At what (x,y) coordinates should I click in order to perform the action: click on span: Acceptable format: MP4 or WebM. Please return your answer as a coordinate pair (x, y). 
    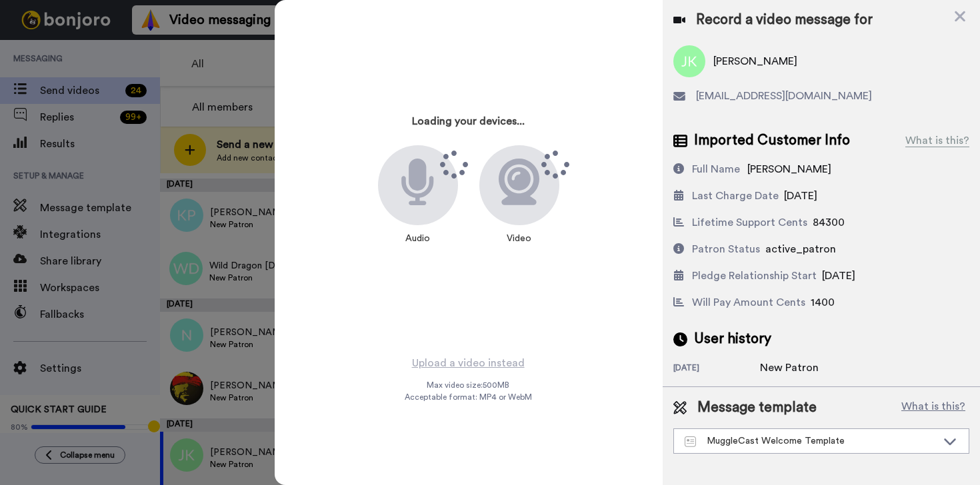
    Looking at the image, I should click on (468, 397).